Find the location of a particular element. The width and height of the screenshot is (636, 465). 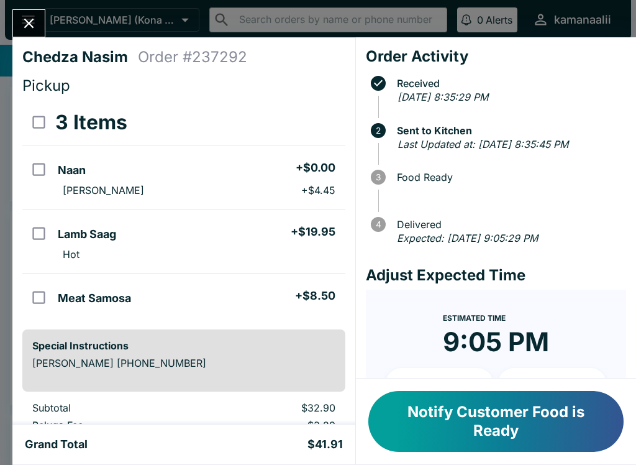

h5: Naan is located at coordinates (71, 170).